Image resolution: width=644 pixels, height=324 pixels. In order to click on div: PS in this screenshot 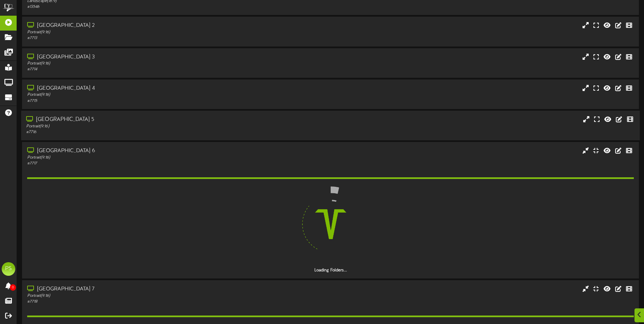, I will do `click(9, 269)`.